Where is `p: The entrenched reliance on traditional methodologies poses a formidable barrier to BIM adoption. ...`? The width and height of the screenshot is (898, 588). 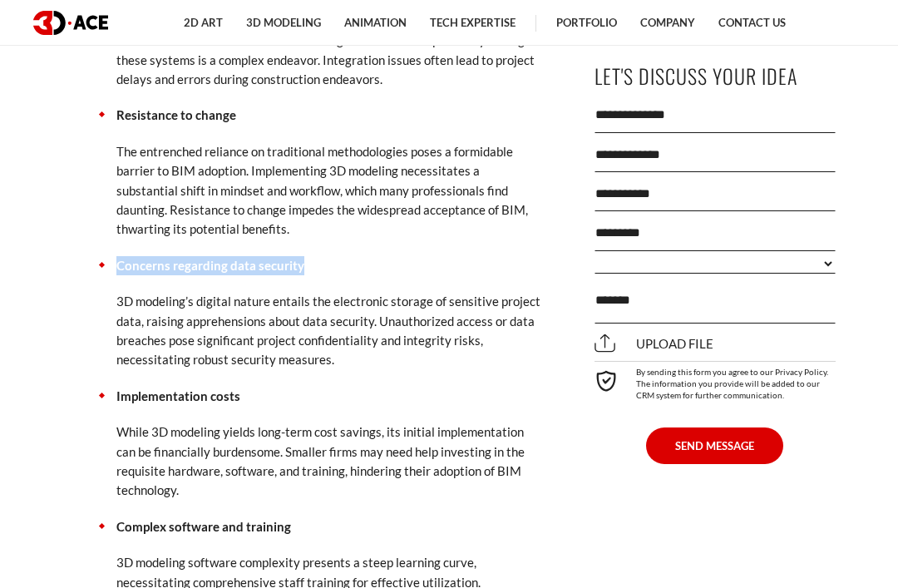
p: The entrenched reliance on traditional methodologies poses a formidable barrier to BIM adoption. ... is located at coordinates (329, 191).